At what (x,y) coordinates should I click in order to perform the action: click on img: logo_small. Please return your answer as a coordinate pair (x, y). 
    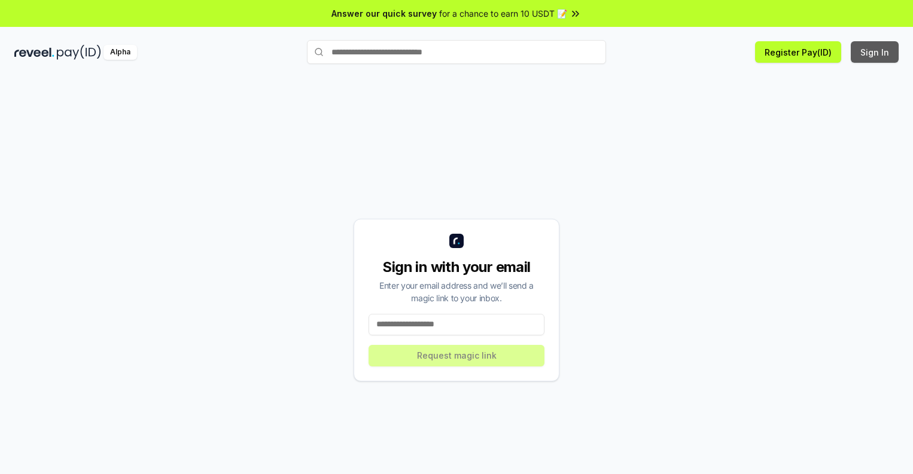
    Looking at the image, I should click on (456, 241).